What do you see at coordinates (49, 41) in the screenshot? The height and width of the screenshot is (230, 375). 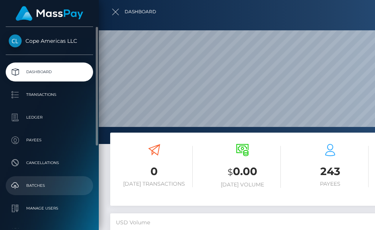 I see `span: Cope Americas LLC` at bounding box center [49, 41].